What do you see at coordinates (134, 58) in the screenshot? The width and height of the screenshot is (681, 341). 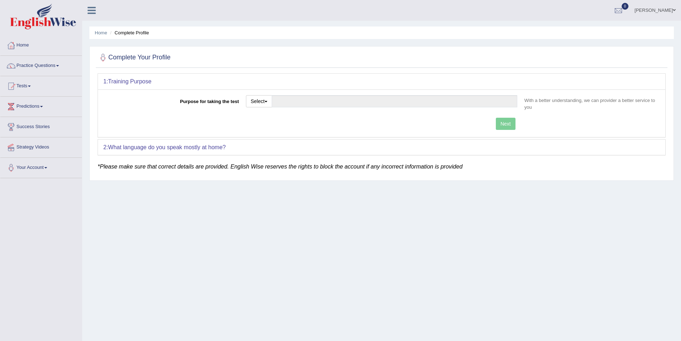 I see `h2: Complete Your Profile` at bounding box center [134, 58].